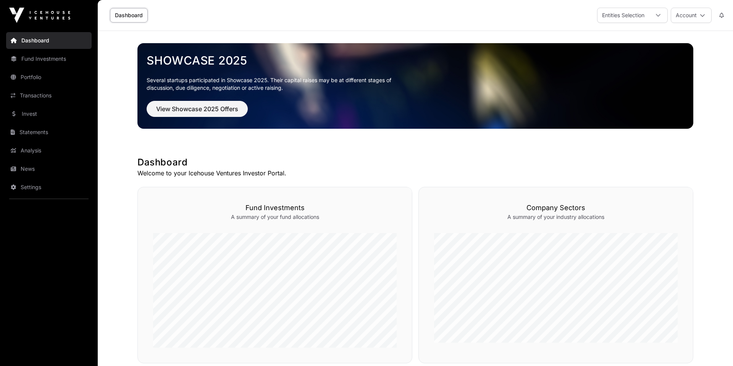  I want to click on button: Account, so click(691, 15).